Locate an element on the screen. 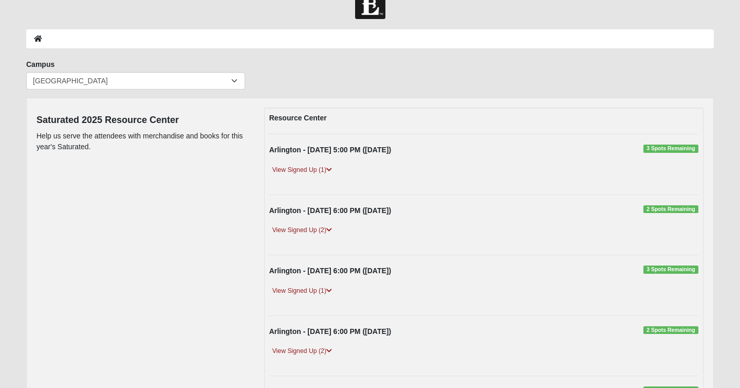 The image size is (740, 388). h4: Saturated 2025 Resource Center is located at coordinates (142, 120).